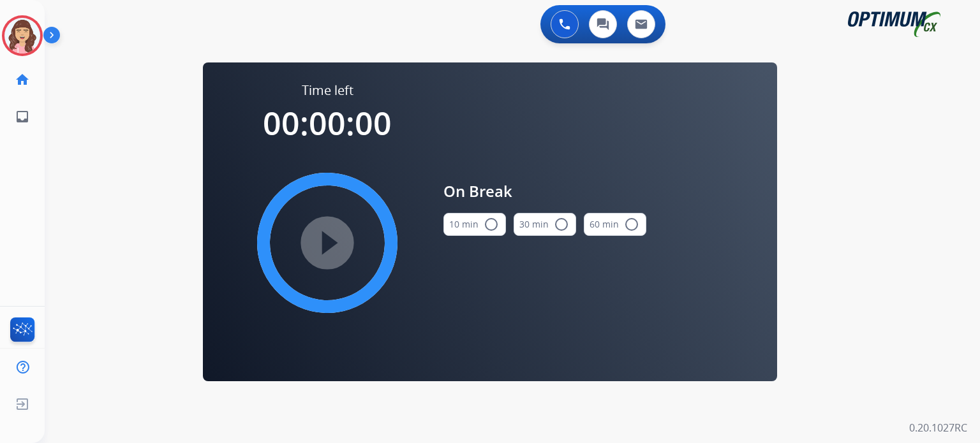 Image resolution: width=980 pixels, height=443 pixels. Describe the element at coordinates (475, 224) in the screenshot. I see `button: 10 min` at that location.